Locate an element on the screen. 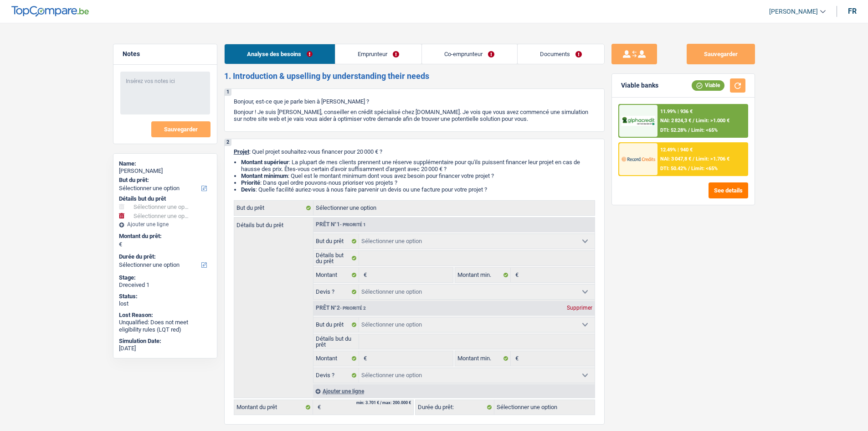  div: Supprimer is located at coordinates (580, 308).